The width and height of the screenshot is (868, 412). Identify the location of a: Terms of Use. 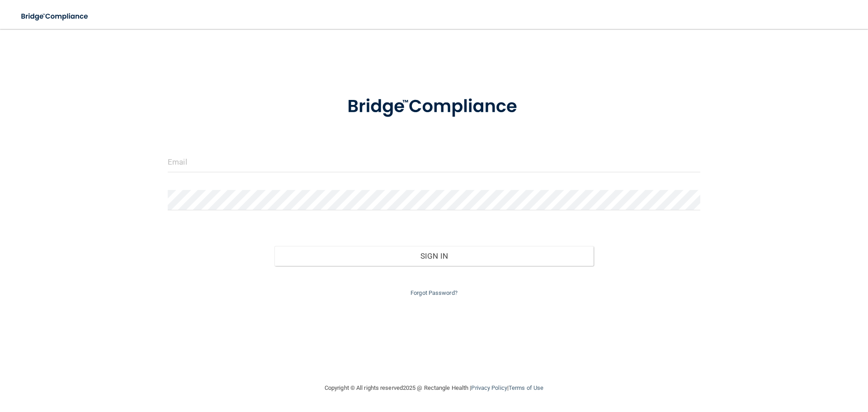
(526, 387).